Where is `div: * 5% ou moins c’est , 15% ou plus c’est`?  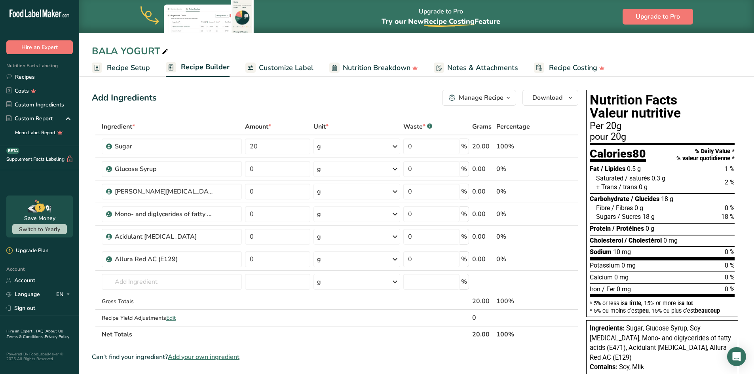 div: * 5% ou moins c’est , 15% ou plus c’est is located at coordinates (662, 311).